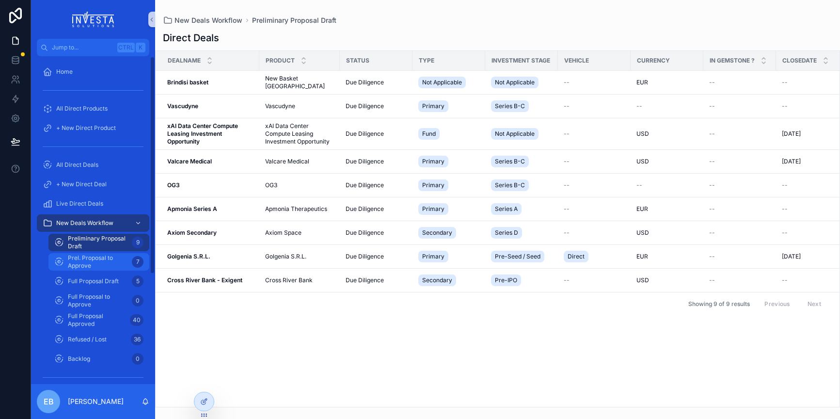 The image size is (840, 419). Describe the element at coordinates (205, 280) in the screenshot. I see `strong: Cross River Bank - Exigent` at that location.